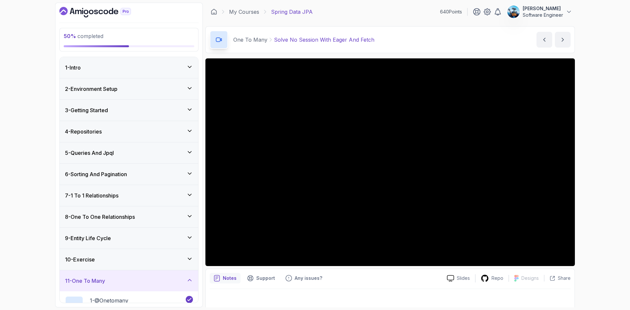  Describe the element at coordinates (129, 217) in the screenshot. I see `button: 8-One To One Relationships` at that location.